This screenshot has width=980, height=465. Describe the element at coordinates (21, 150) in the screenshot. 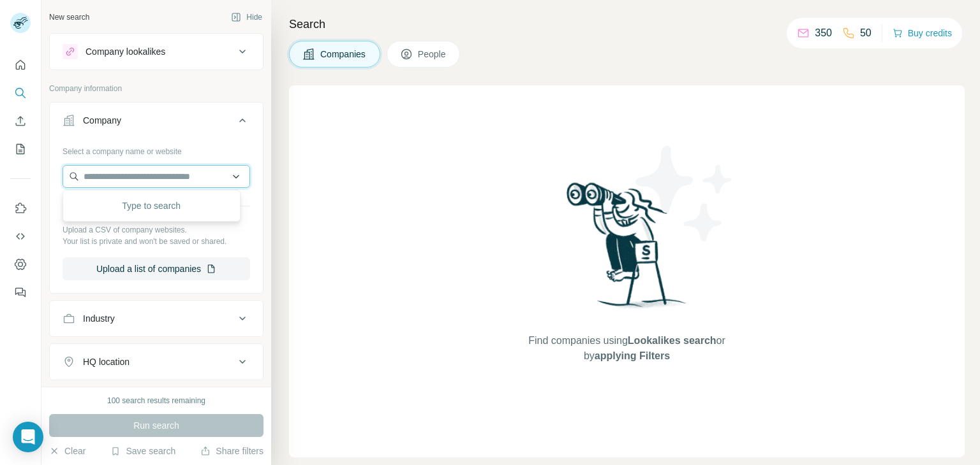

I see `button: My lists` at that location.